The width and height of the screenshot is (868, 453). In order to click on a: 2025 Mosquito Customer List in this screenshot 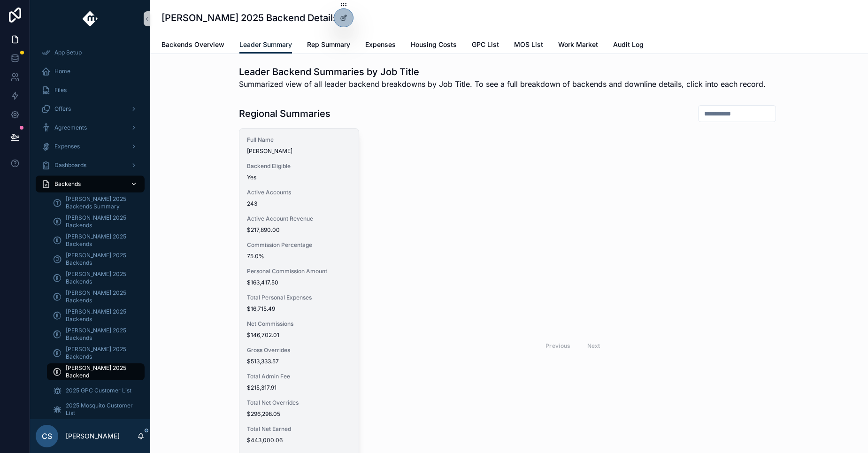, I will do `click(96, 410)`.